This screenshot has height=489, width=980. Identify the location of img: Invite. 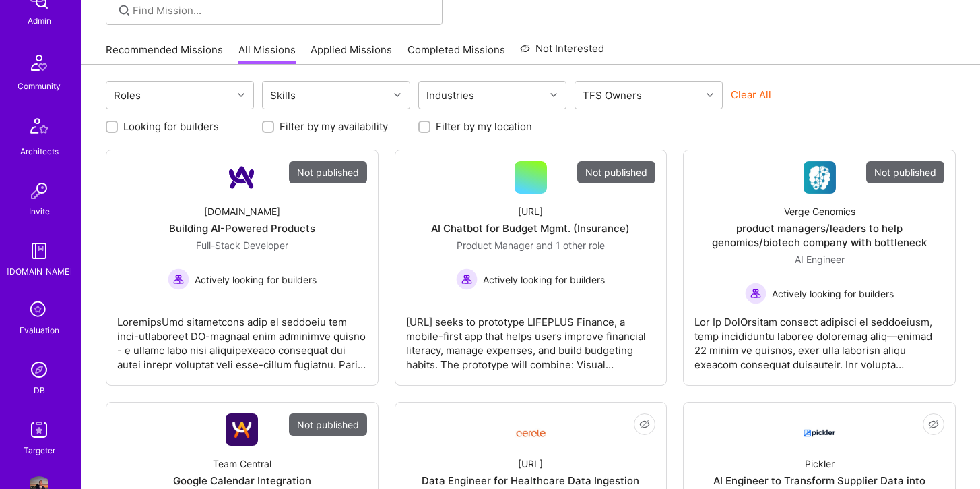
(39, 191).